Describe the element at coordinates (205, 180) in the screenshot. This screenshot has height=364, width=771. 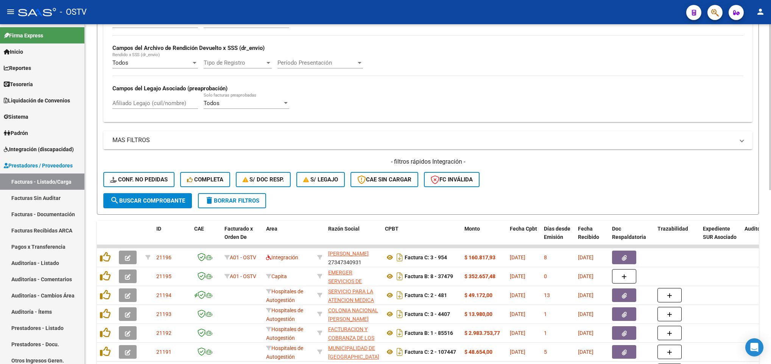
I see `span: Completa` at that location.